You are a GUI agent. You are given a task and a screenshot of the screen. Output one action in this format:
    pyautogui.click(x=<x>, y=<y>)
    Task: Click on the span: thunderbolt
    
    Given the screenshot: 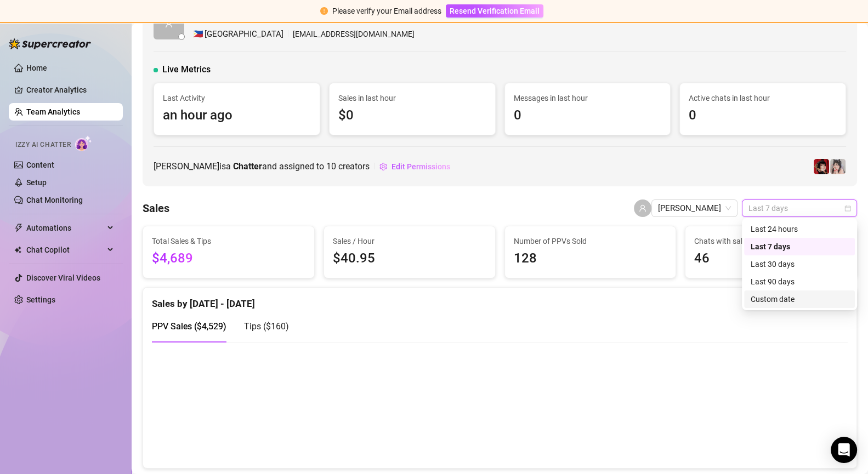 What is the action you would take?
    pyautogui.click(x=18, y=228)
    